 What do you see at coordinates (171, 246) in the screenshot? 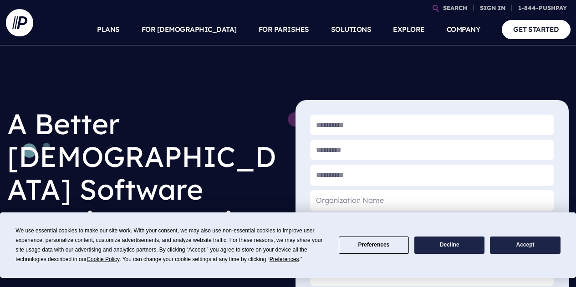
I see `div: We use essential cookies to make our site work. With your consent, we may also use non-essential ...` at bounding box center [171, 246].